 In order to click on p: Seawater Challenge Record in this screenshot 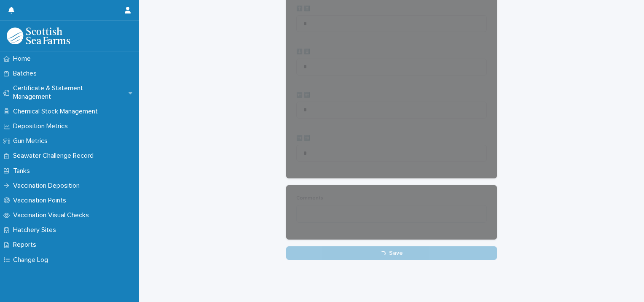, I will do `click(55, 156)`.